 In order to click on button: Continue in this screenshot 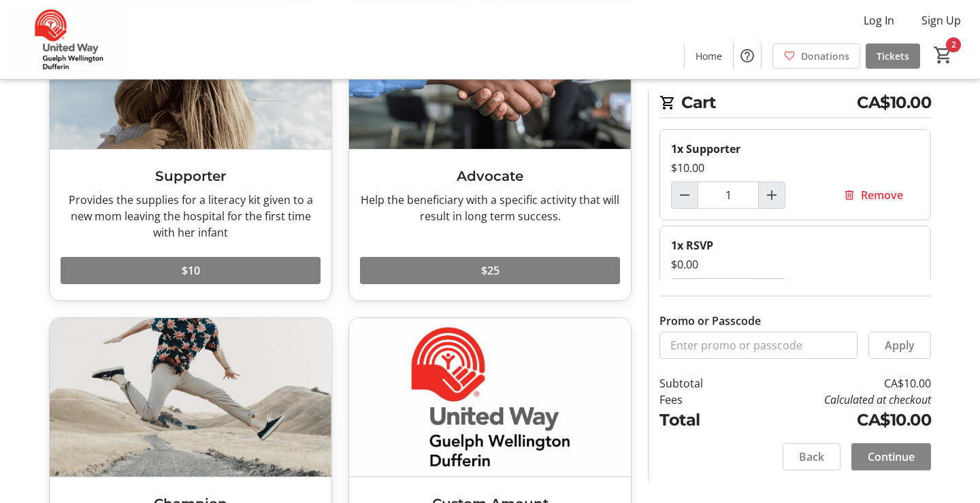, I will do `click(890, 457)`.